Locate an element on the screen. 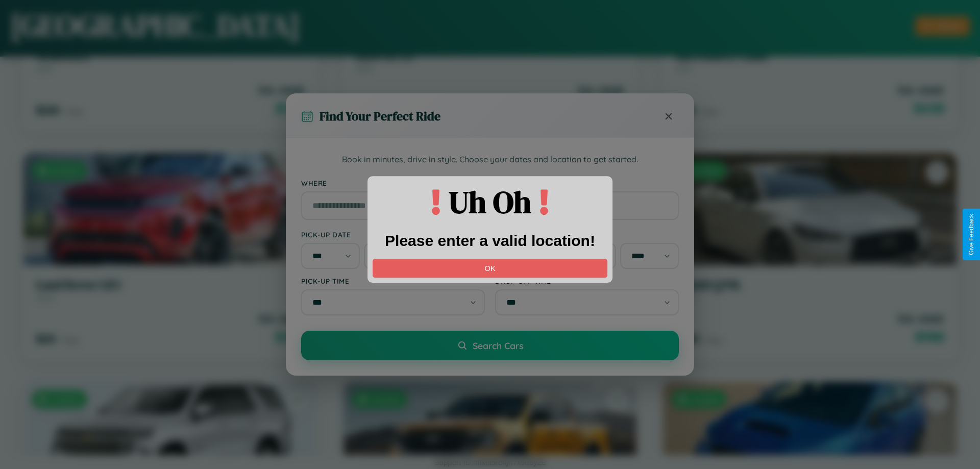  label: Drop-off Date is located at coordinates (588, 234).